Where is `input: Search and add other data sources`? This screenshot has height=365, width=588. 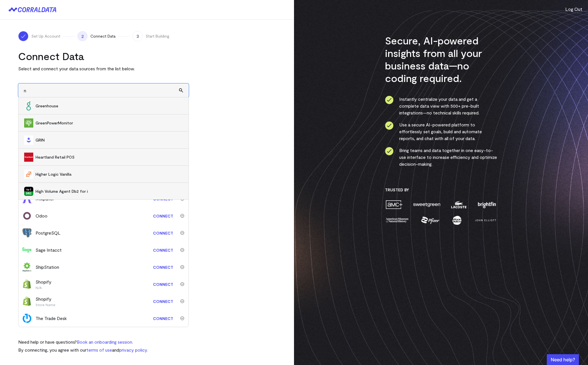 input: Search and add other data sources is located at coordinates (104, 91).